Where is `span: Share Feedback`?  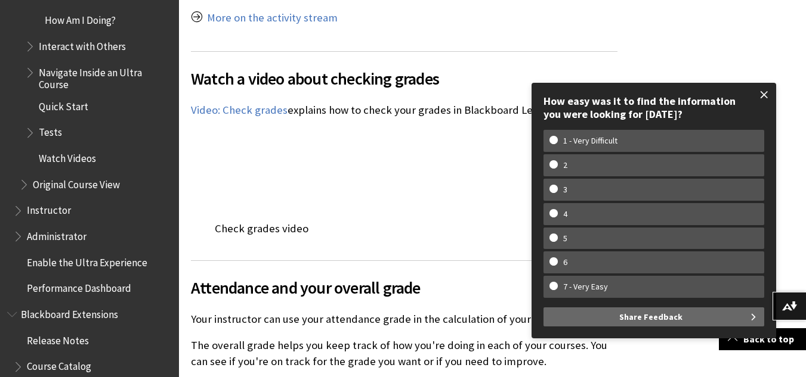 span: Share Feedback is located at coordinates (651, 317).